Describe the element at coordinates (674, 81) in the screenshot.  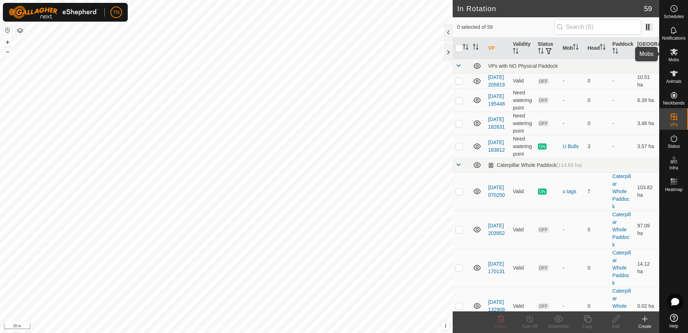
I see `span: Animals` at that location.